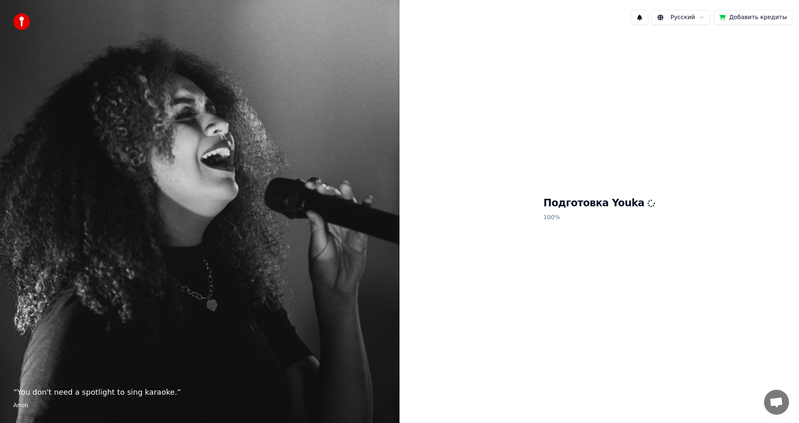 Image resolution: width=799 pixels, height=423 pixels. What do you see at coordinates (200, 393) in the screenshot?
I see `p: “ You don't need a spotlight to sing karaoke. ”` at bounding box center [200, 393].